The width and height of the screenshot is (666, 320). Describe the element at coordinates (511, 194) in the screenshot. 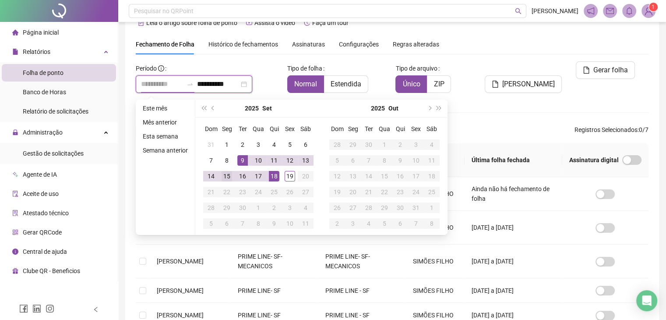

I see `span: Ainda não há fechamento de folha` at that location.